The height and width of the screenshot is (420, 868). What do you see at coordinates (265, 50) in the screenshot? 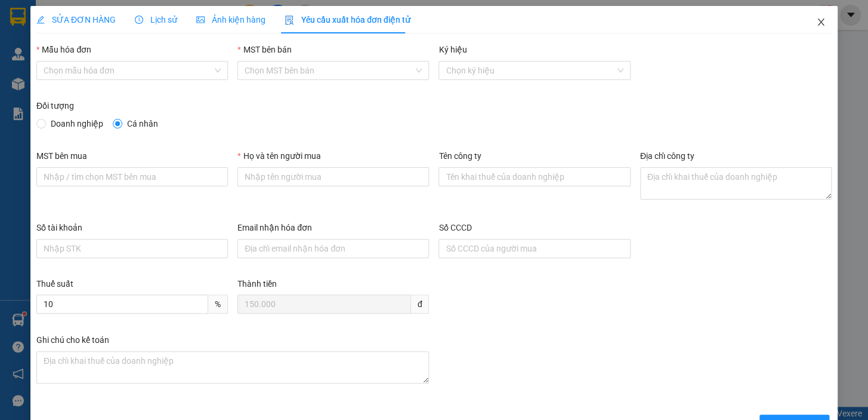
I see `label: MST bên bán` at bounding box center [265, 50].